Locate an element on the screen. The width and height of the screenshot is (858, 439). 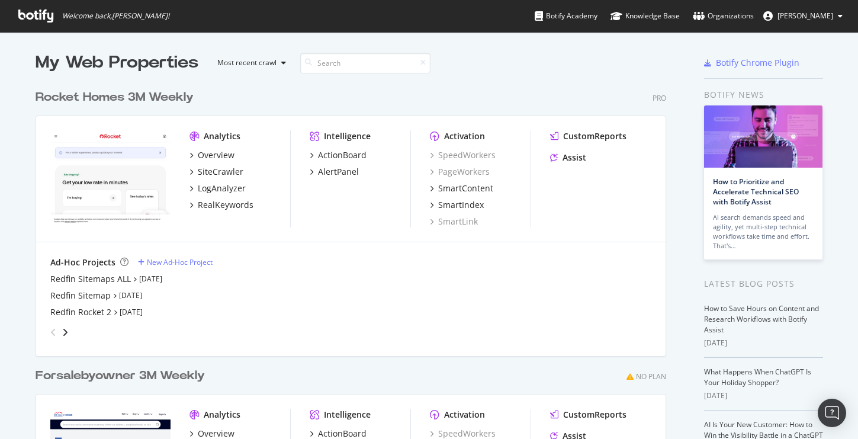
a: New Ad-Hoc Project is located at coordinates (175, 262).